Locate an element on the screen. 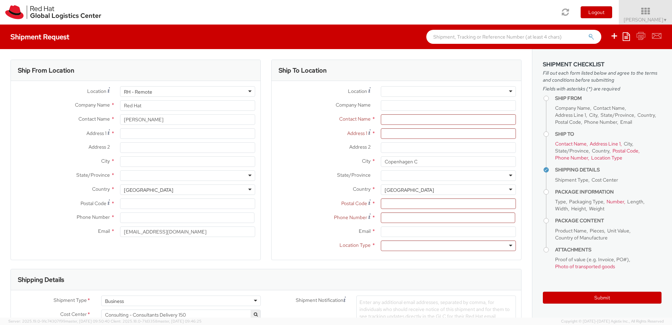  span: Shipment Notification is located at coordinates (320, 300).